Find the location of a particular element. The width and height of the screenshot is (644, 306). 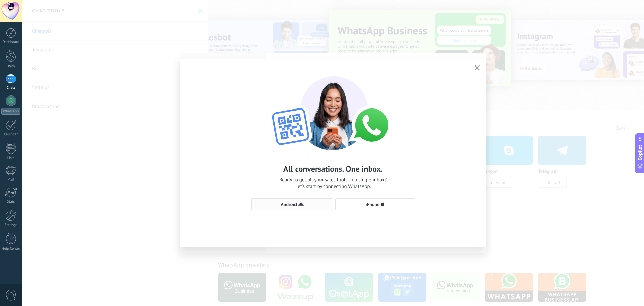

span: Ready to get all your sales tools in a single inbox? Let’s start by connecting WhatsApp. is located at coordinates (333, 183).